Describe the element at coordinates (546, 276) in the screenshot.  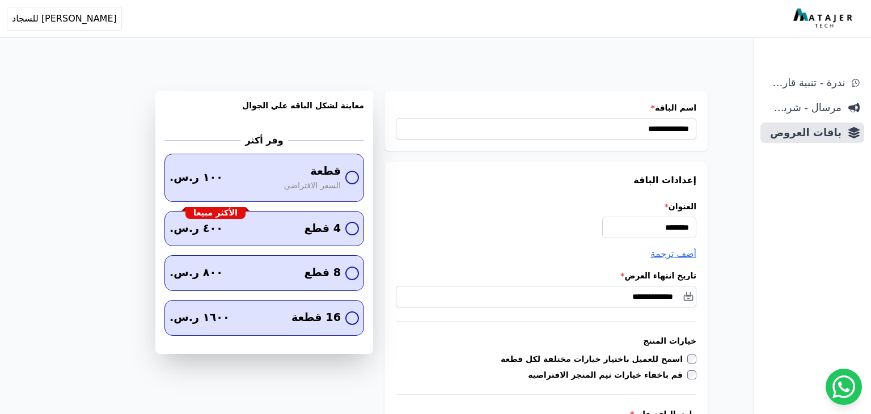
I see `label: تاريخ انتهاء العرض` at that location.